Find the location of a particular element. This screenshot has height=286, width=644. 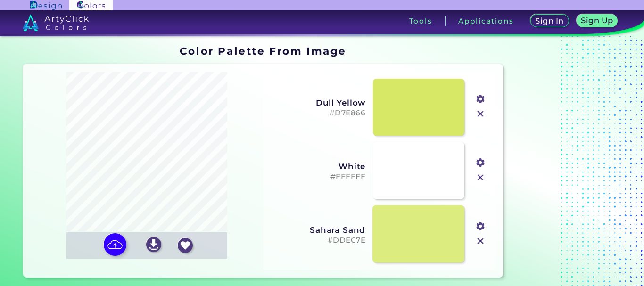

img: logo_artyclick_colors_white.svg is located at coordinates (56, 22).